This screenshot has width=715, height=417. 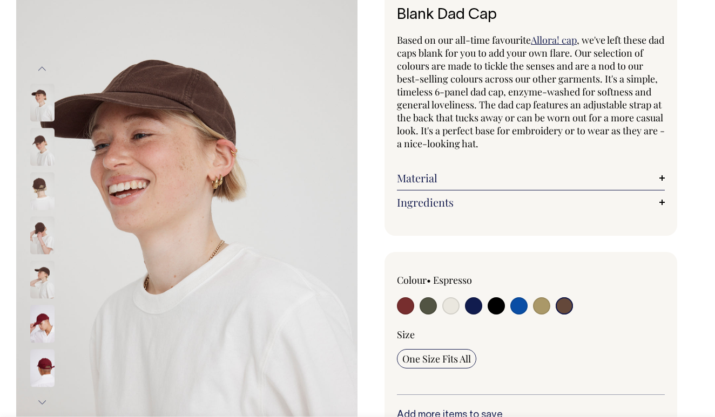 I want to click on a: Allora! cap, so click(x=554, y=40).